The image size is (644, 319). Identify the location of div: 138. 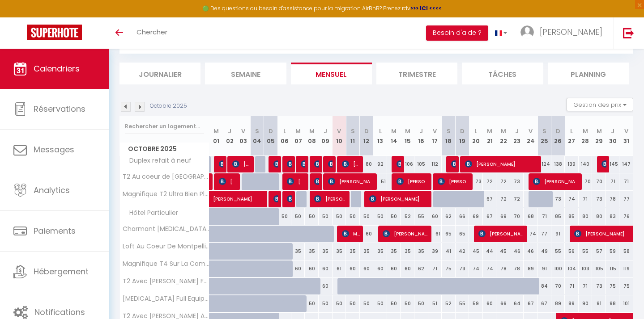
(558, 164).